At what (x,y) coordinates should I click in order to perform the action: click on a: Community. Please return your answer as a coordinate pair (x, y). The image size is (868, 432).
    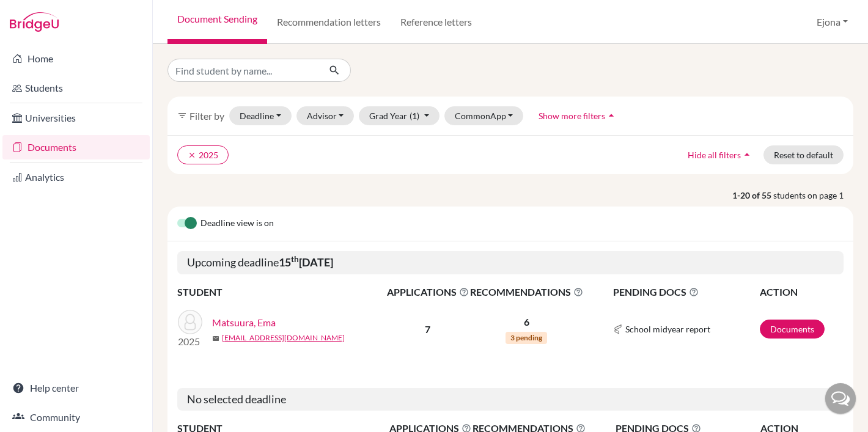
    Looking at the image, I should click on (75, 418).